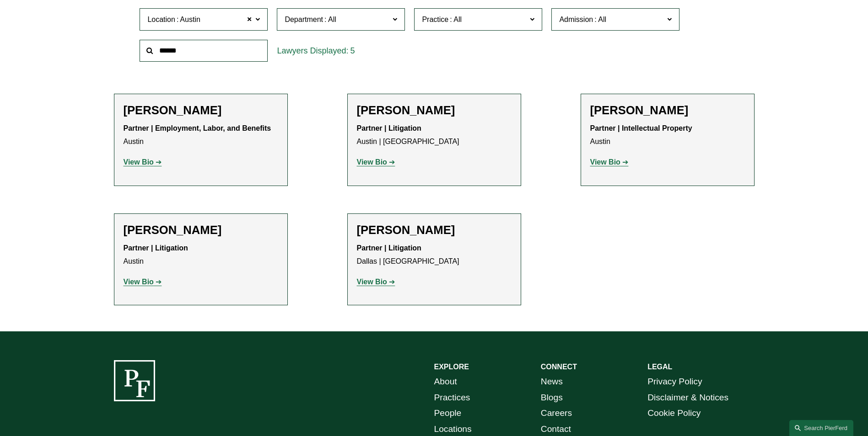  What do you see at coordinates (552, 398) in the screenshot?
I see `a: Blogs` at bounding box center [552, 398].